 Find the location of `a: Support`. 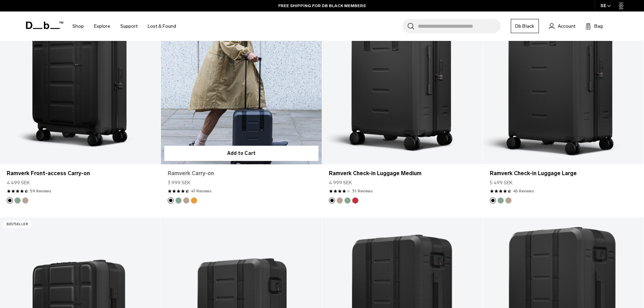

a: Support is located at coordinates (129, 26).